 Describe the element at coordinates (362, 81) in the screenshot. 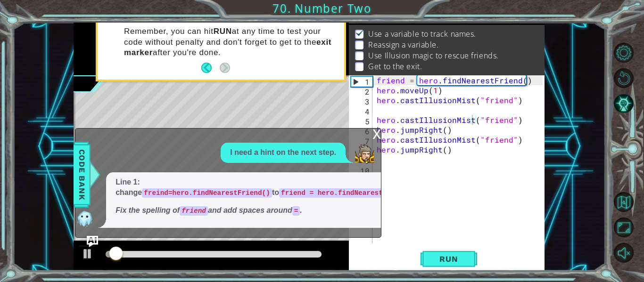

I see `div: 1` at that location.